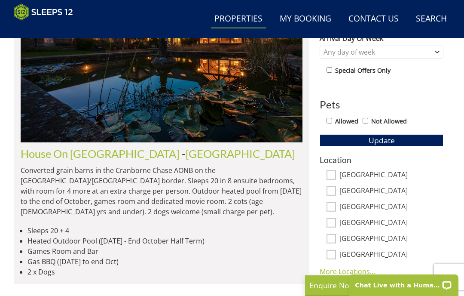 This screenshot has height=296, width=464. I want to click on a: Contact Us, so click(373, 19).